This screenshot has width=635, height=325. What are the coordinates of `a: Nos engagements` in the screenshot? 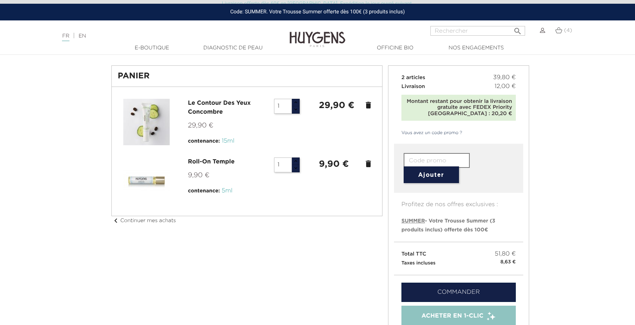 It's located at (476, 48).